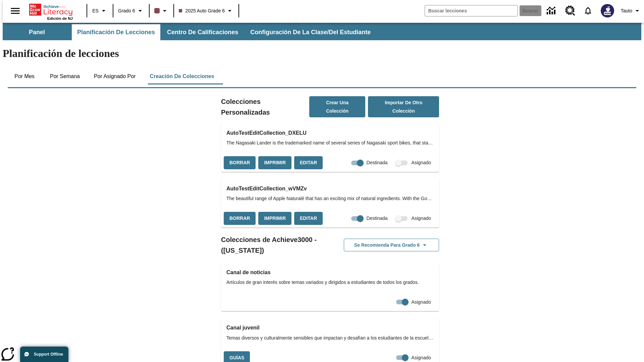 The height and width of the screenshot is (362, 644). Describe the element at coordinates (126, 11) in the screenshot. I see `span: Grado 6` at that location.